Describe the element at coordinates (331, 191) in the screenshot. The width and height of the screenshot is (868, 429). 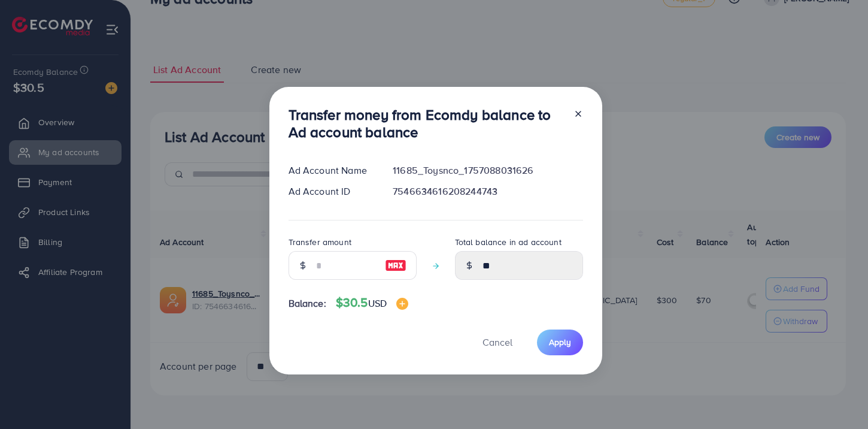
I see `div: Ad Account ID` at that location.